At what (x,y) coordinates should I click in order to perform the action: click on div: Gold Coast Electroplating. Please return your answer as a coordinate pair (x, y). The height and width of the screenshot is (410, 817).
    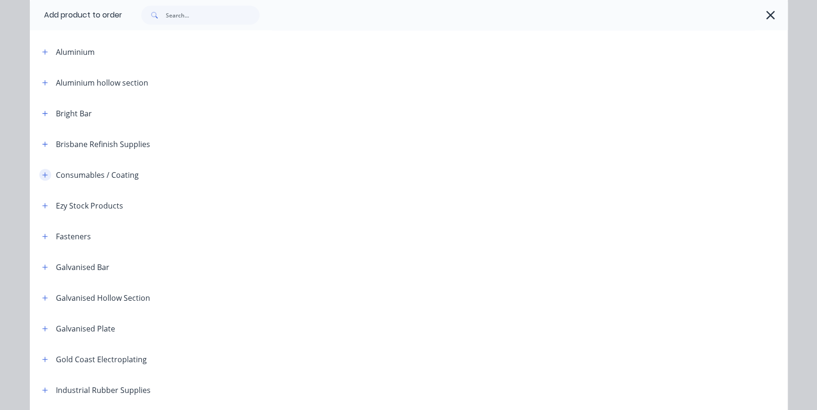
    Looking at the image, I should click on (101, 360).